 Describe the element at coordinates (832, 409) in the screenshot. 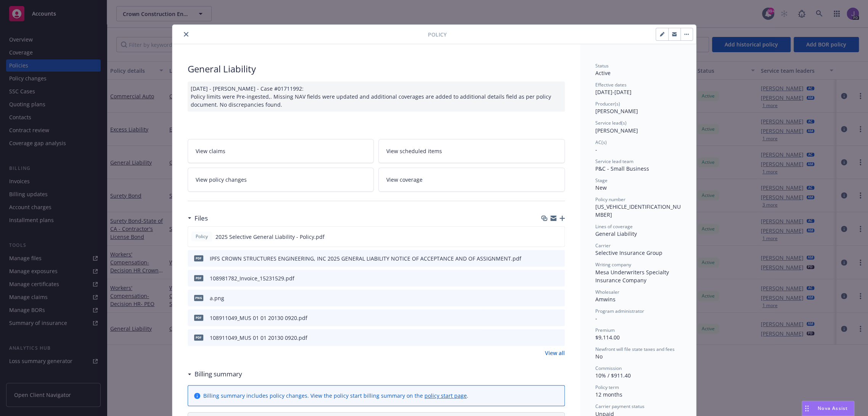

I see `span: Nova Assist` at that location.